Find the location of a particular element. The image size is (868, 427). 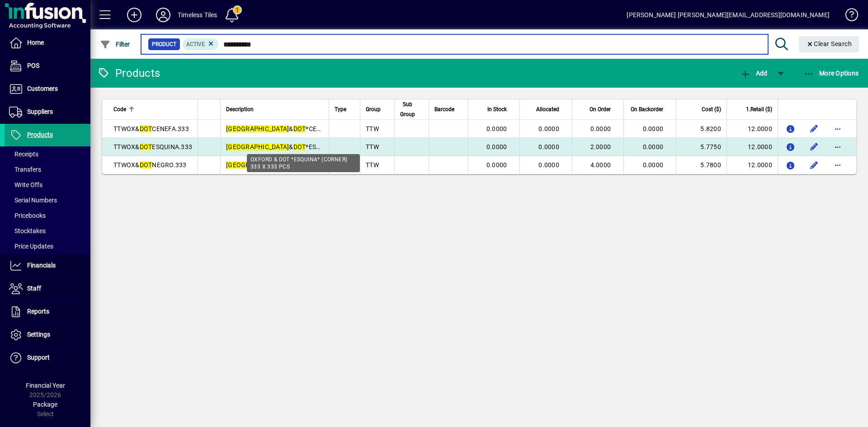

div: In Stock is located at coordinates (494, 109).